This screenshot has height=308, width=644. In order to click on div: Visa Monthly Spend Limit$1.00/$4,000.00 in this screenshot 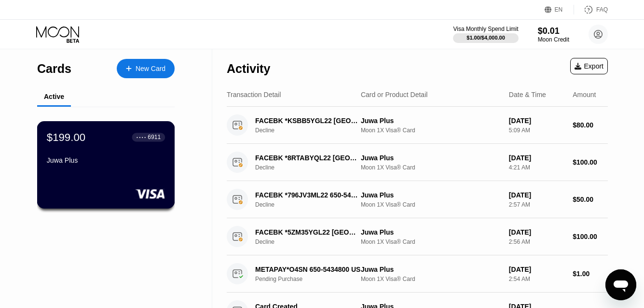, I will do `click(486, 35)`.